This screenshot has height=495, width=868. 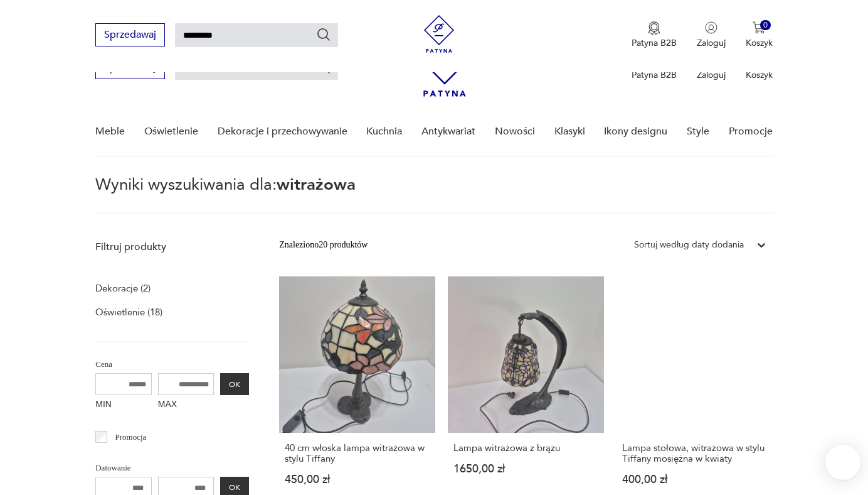 What do you see at coordinates (172, 364) in the screenshot?
I see `p: Cena` at bounding box center [172, 364].